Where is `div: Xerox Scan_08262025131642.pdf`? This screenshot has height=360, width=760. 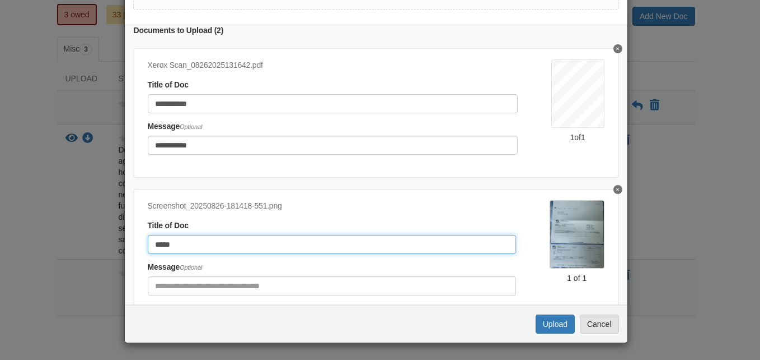 div: Xerox Scan_08262025131642.pdf is located at coordinates (333, 66).